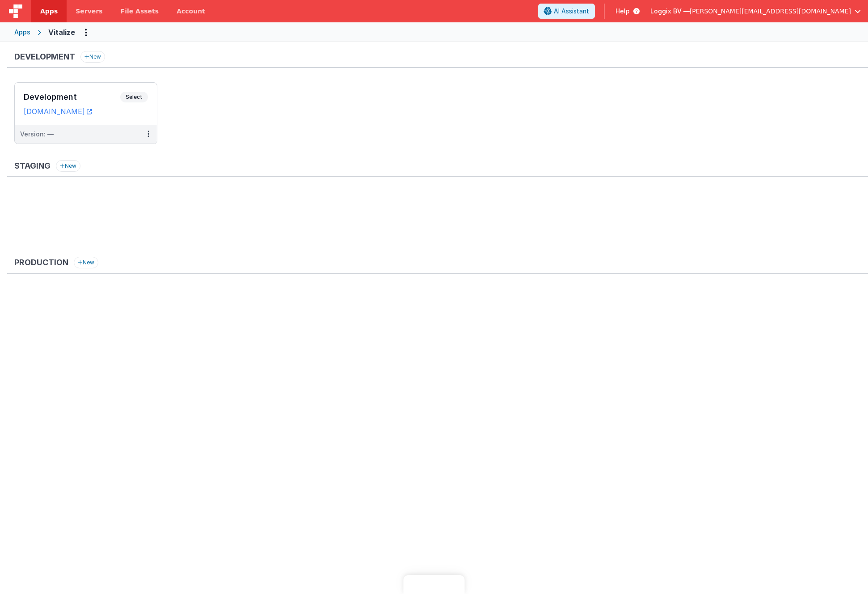  I want to click on div: Apps, so click(22, 32).